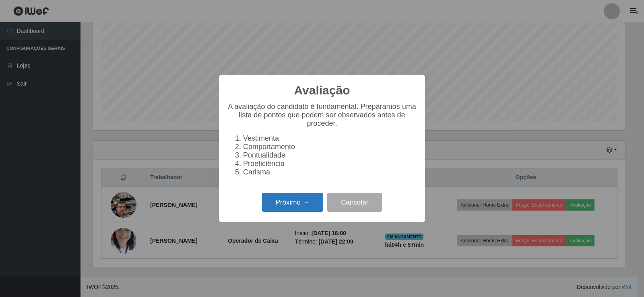 Image resolution: width=644 pixels, height=297 pixels. What do you see at coordinates (330, 163) in the screenshot?
I see `li: Proeficiência` at bounding box center [330, 163].